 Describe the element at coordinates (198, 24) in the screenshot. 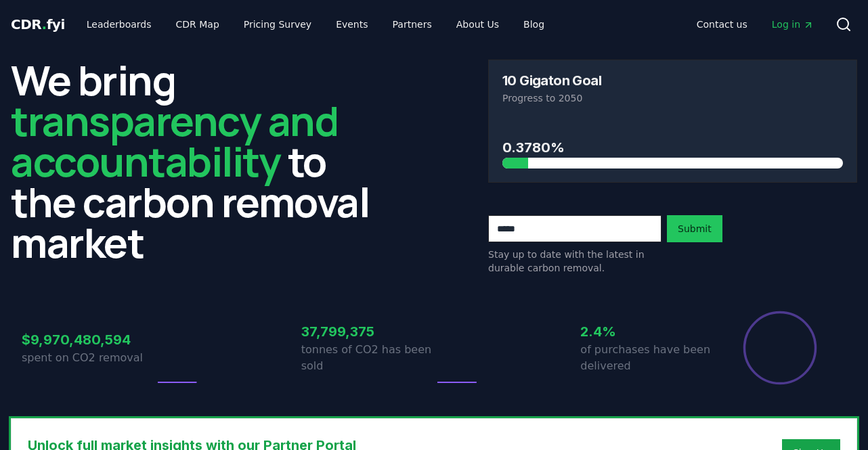

I see `a: CDR Map` at that location.